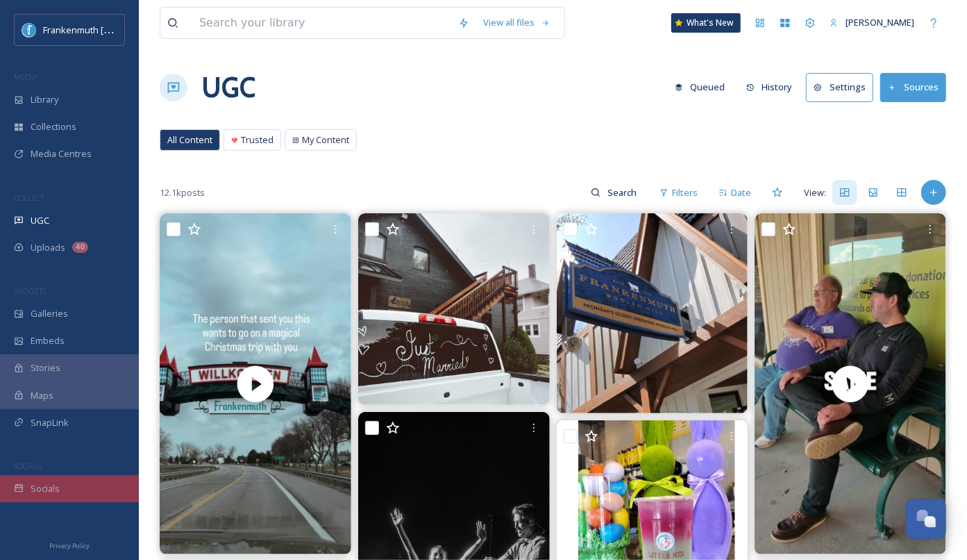 The height and width of the screenshot is (560, 967). Describe the element at coordinates (47, 341) in the screenshot. I see `span: Embeds` at that location.